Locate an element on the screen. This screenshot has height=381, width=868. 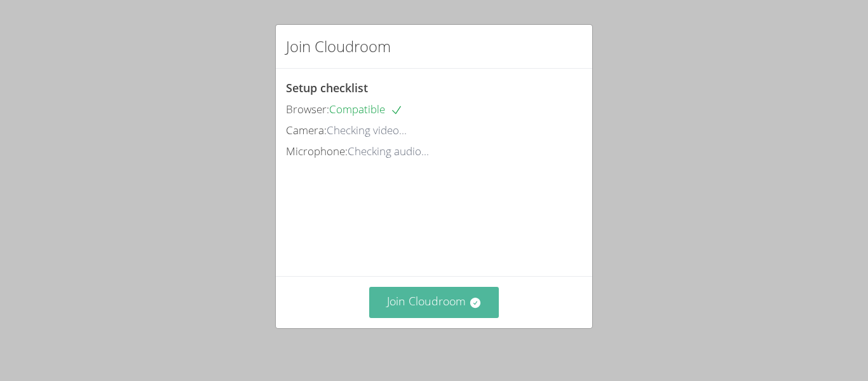
span: Checking video... is located at coordinates (366, 129).